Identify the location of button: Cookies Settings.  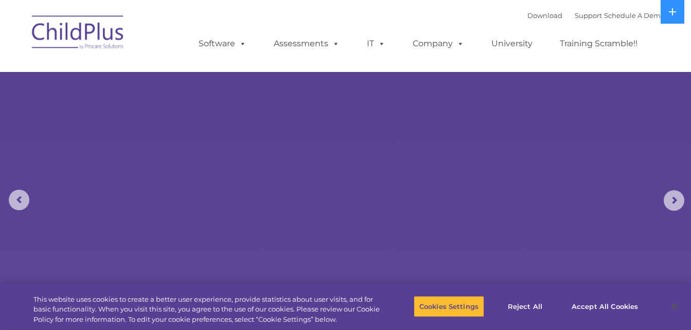
(449, 307).